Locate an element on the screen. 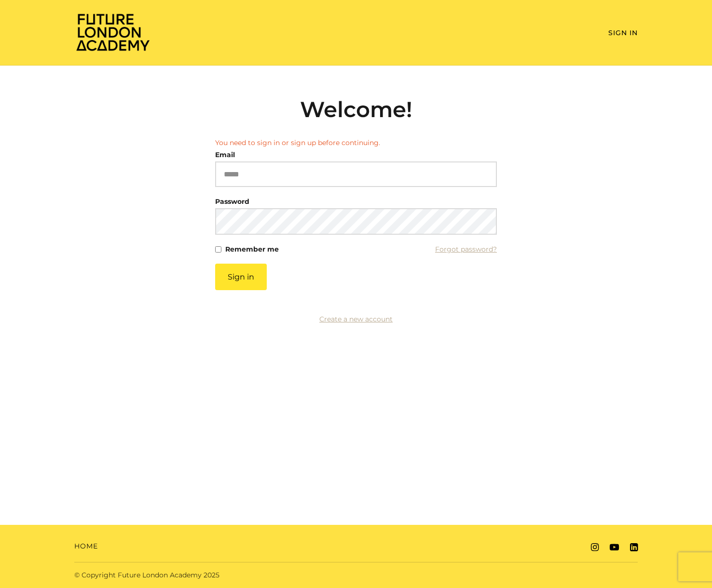  div: © Copyright Future London Academy 2025 is located at coordinates (212, 575).